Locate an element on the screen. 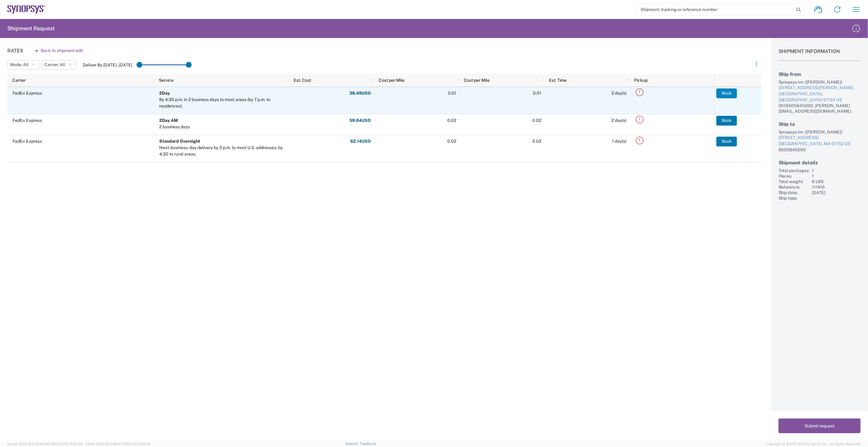  h2: Ship to is located at coordinates (819, 124).